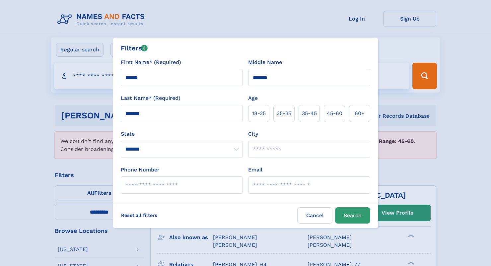 The width and height of the screenshot is (491, 266). What do you see at coordinates (334, 113) in the screenshot?
I see `span: 45‑60` at bounding box center [334, 113].